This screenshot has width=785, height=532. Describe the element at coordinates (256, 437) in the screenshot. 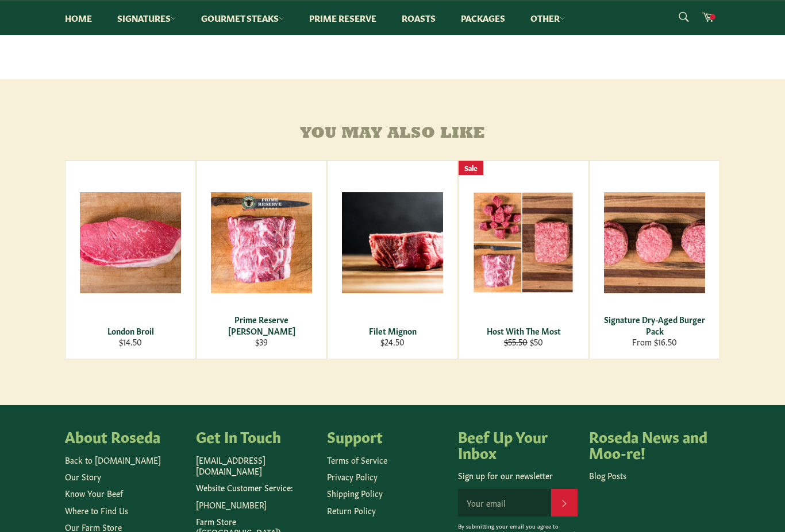

I see `h4: Get In Touch` at that location.